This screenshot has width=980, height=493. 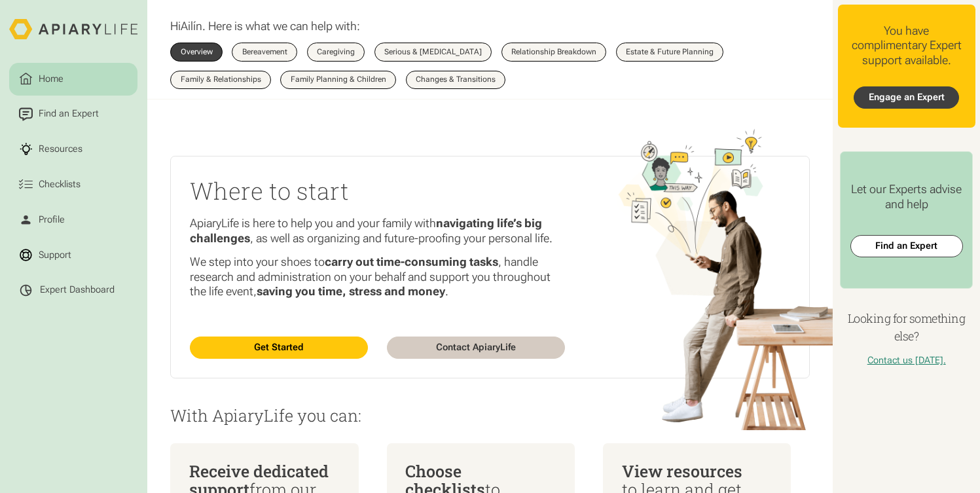 I want to click on a: Overview, so click(x=196, y=52).